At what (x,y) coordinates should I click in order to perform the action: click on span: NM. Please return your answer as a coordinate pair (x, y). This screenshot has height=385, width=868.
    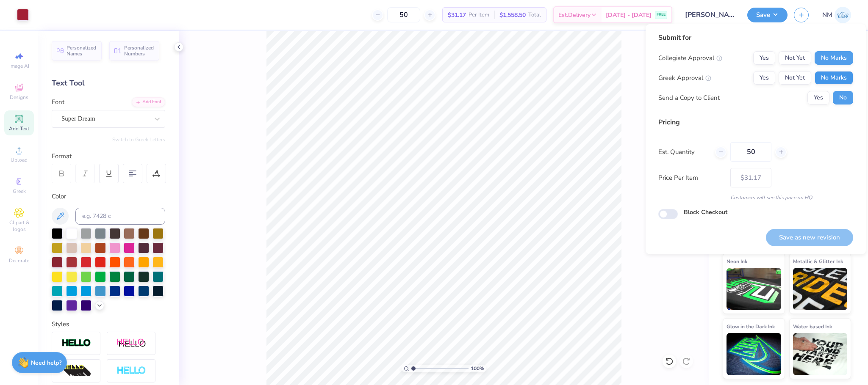
    Looking at the image, I should click on (827, 15).